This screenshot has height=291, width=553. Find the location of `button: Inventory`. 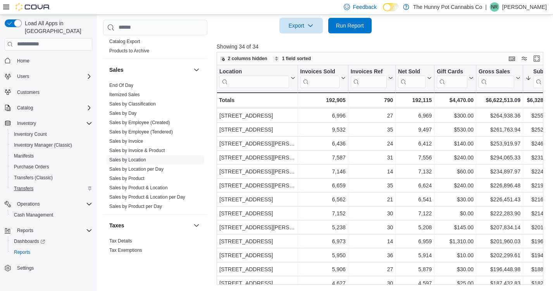

button: Inventory is located at coordinates (48, 123).